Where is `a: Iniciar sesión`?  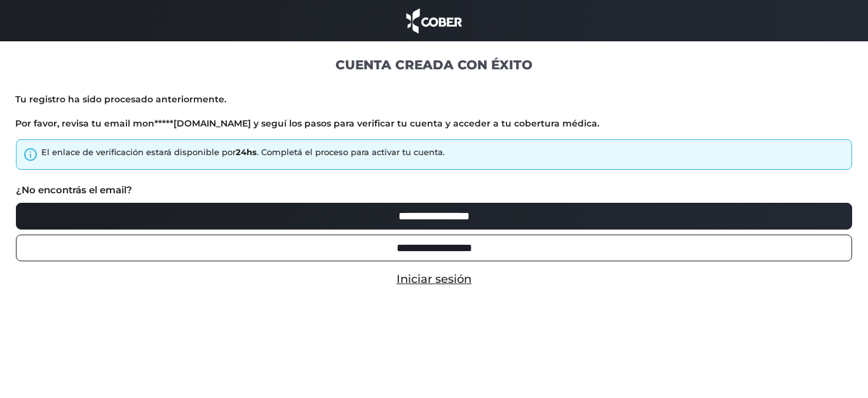
a: Iniciar sesión is located at coordinates (434, 279).